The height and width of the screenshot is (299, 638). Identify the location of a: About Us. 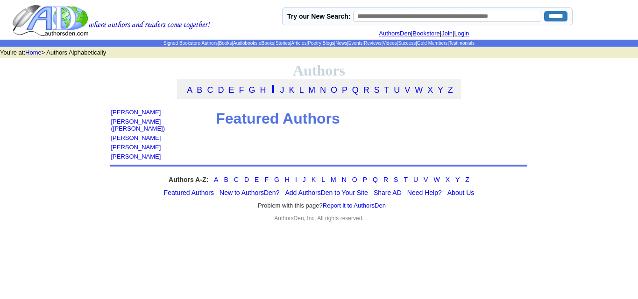
(461, 193).